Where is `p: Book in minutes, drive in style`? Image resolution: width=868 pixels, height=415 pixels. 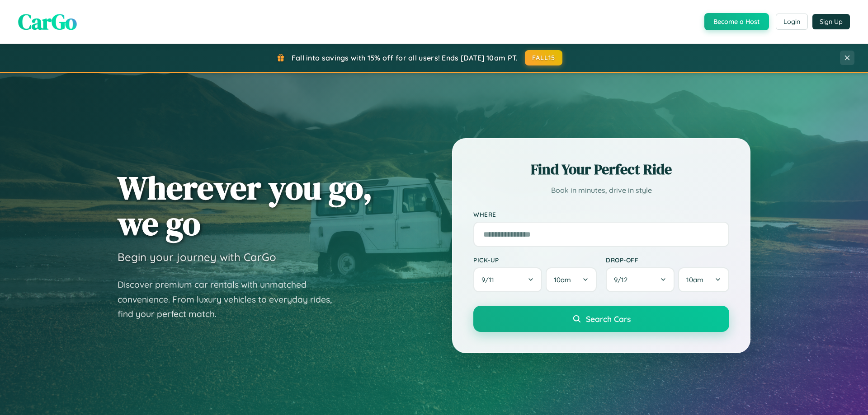
p: Book in minutes, drive in style is located at coordinates (601, 190).